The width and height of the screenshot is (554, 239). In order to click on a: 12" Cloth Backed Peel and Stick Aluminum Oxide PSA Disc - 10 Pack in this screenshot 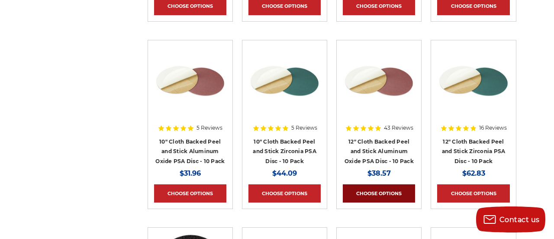, I will do `click(379, 151)`.